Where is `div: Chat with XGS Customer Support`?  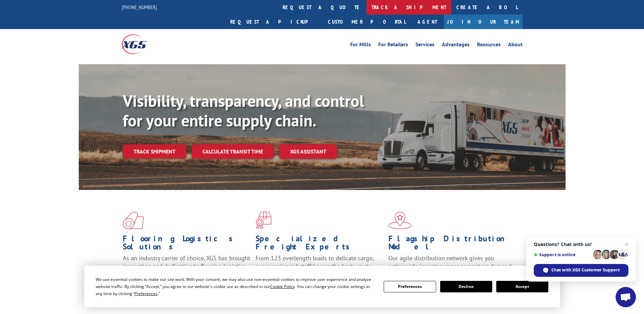
div: Chat with XGS Customer Support is located at coordinates (581, 270).